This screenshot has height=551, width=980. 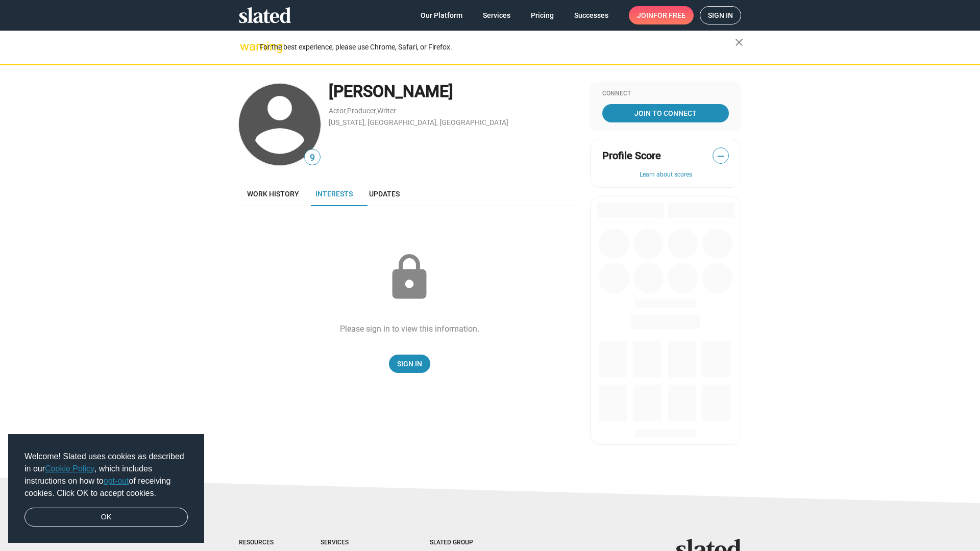 What do you see at coordinates (355, 543) in the screenshot?
I see `div: Services` at bounding box center [355, 543].